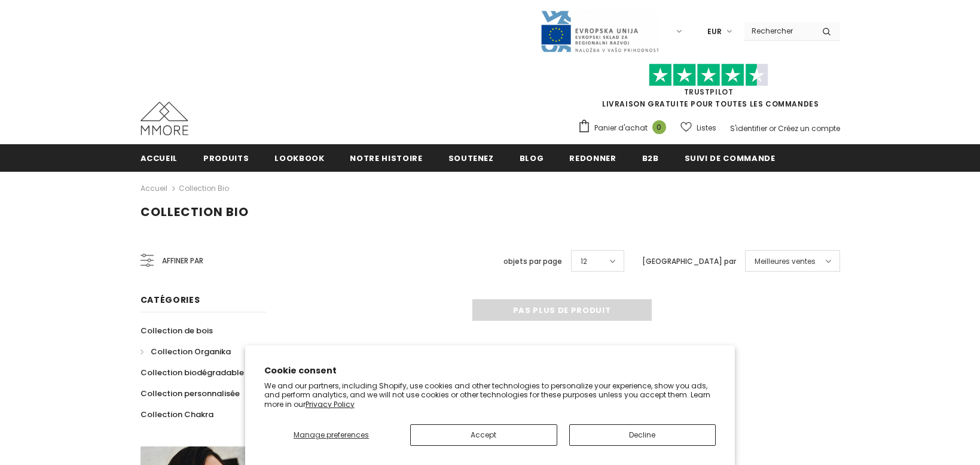 The height and width of the screenshot is (465, 980). I want to click on button: Accept, so click(484, 435).